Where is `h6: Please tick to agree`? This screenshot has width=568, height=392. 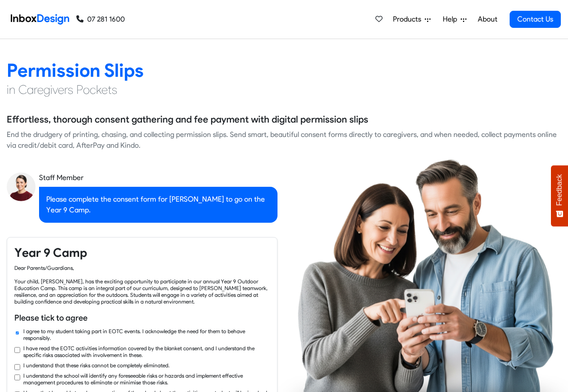 h6: Please tick to agree is located at coordinates (142, 318).